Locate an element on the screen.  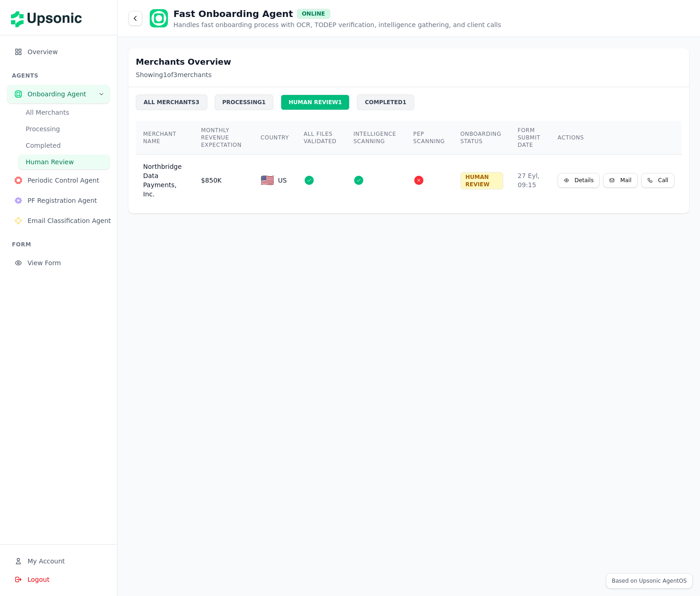
button: Logout is located at coordinates (59, 579).